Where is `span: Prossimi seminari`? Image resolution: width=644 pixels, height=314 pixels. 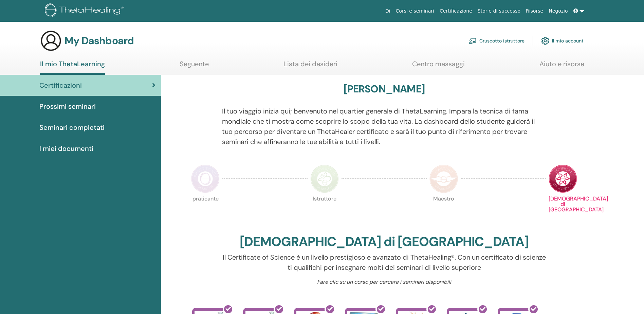
span: Prossimi seminari is located at coordinates (68, 106).